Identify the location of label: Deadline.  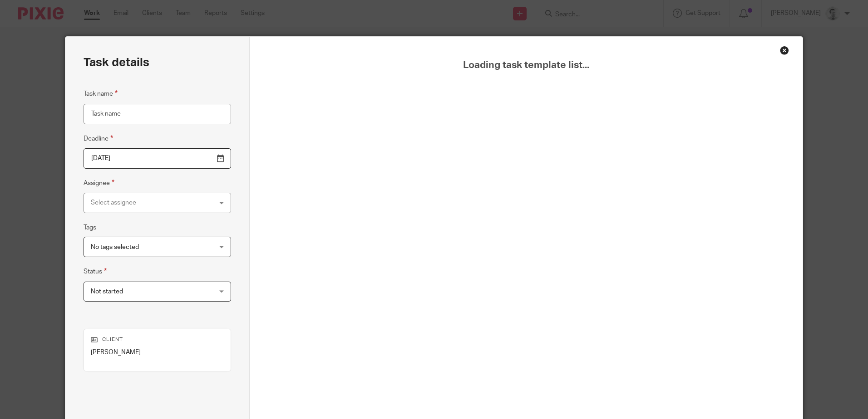
(98, 139).